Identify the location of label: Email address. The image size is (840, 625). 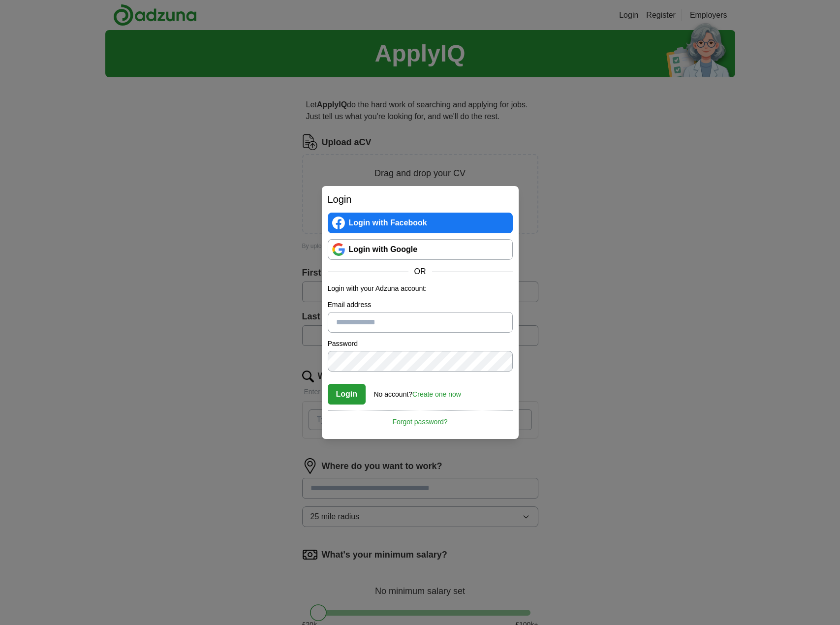
(420, 305).